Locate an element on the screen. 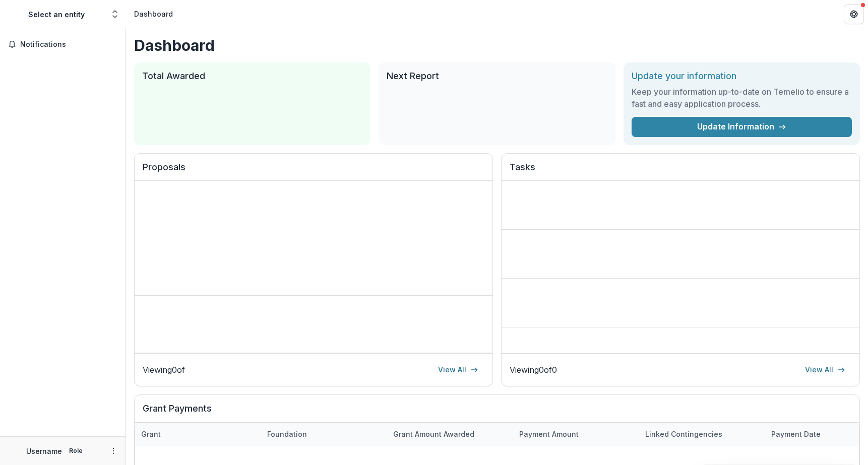 This screenshot has width=868, height=465. p: Username is located at coordinates (44, 451).